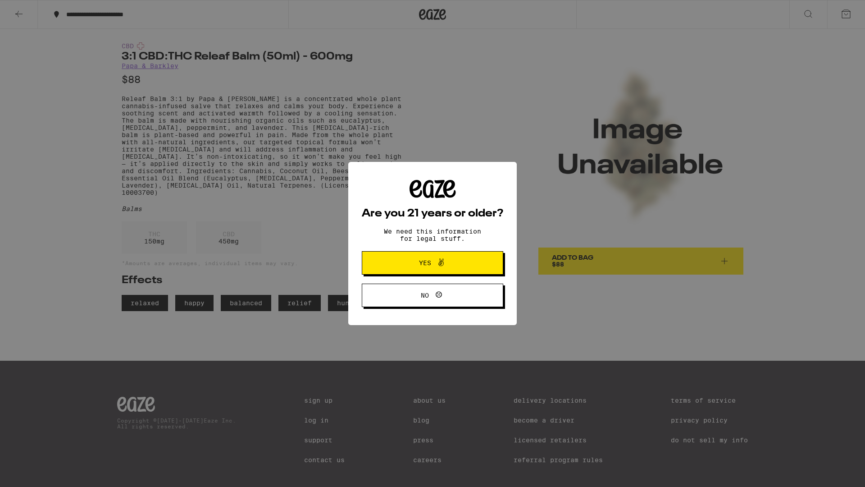 The height and width of the screenshot is (487, 865). What do you see at coordinates (433, 214) in the screenshot?
I see `h2: Are you 21 years or older?` at bounding box center [433, 214].